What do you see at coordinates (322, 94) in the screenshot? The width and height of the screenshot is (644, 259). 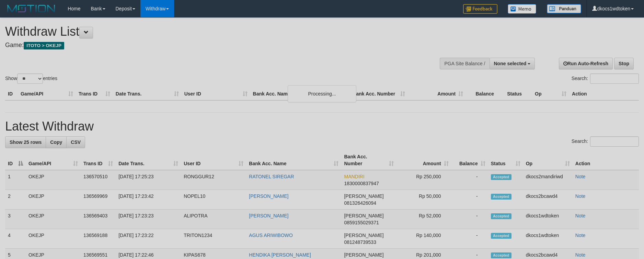 I see `div: Processing...` at bounding box center [322, 94].